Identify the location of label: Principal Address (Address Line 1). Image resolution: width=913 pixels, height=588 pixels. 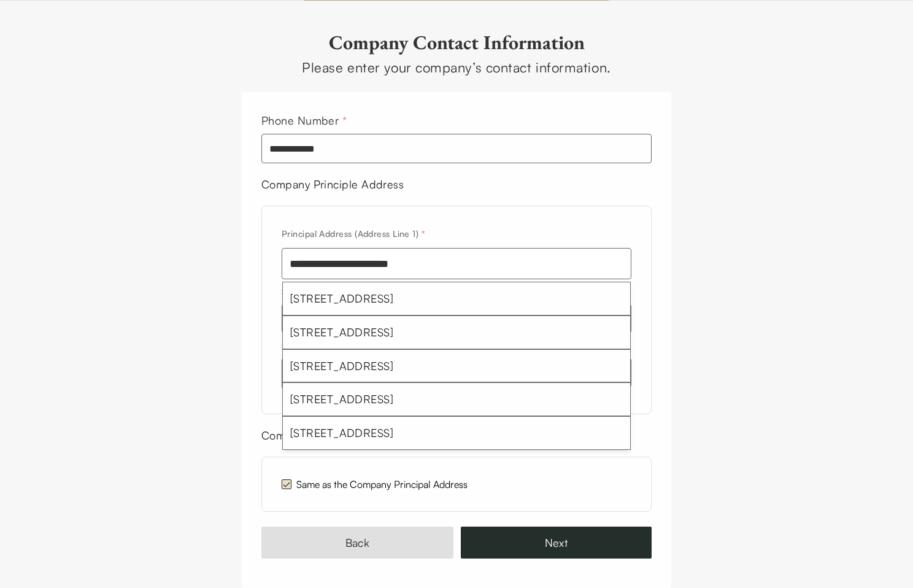
(353, 233).